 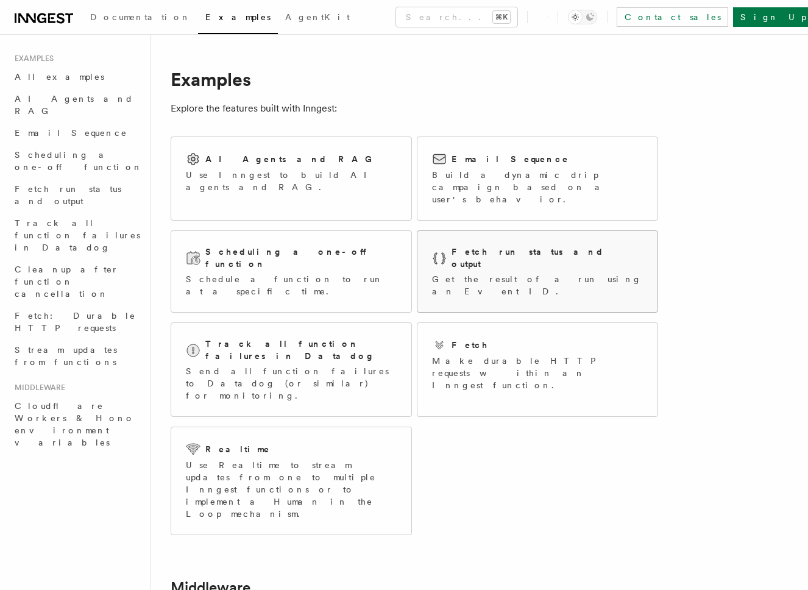 What do you see at coordinates (547, 258) in the screenshot?
I see `h2: Fetch run status and output` at bounding box center [547, 258].